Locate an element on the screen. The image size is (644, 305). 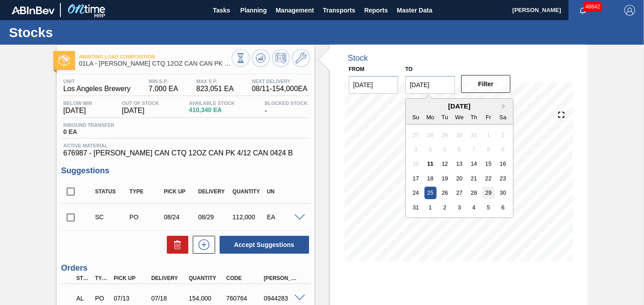
div: Not available Monday, August 4th, 2025 is located at coordinates (431, 149).